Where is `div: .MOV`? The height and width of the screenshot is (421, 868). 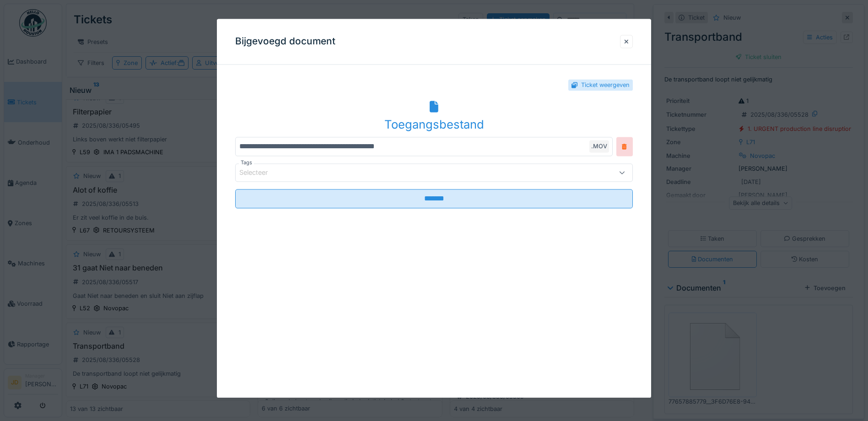 div: .MOV is located at coordinates (599, 146).